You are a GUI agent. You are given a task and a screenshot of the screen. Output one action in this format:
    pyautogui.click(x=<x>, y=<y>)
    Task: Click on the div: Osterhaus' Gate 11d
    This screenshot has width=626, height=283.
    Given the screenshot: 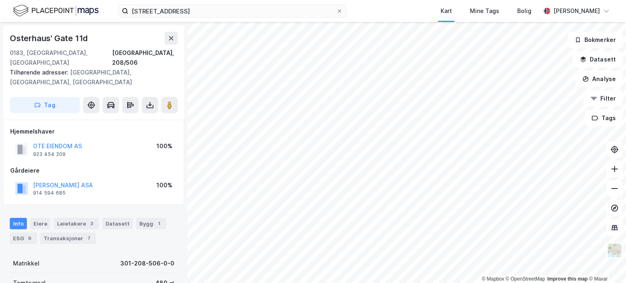 What is the action you would take?
    pyautogui.click(x=49, y=38)
    